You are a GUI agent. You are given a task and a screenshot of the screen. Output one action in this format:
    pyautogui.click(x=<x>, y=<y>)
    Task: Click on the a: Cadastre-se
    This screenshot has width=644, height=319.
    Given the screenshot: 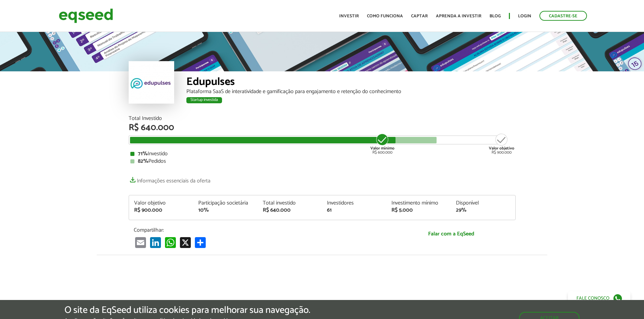 What is the action you would take?
    pyautogui.click(x=563, y=16)
    